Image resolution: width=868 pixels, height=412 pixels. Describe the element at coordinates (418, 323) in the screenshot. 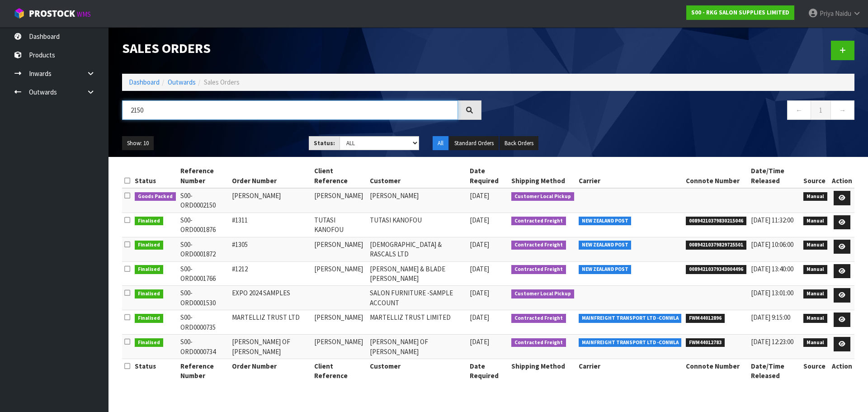

I see `td: MARTELLIZ TRUST LIMITED` at that location.